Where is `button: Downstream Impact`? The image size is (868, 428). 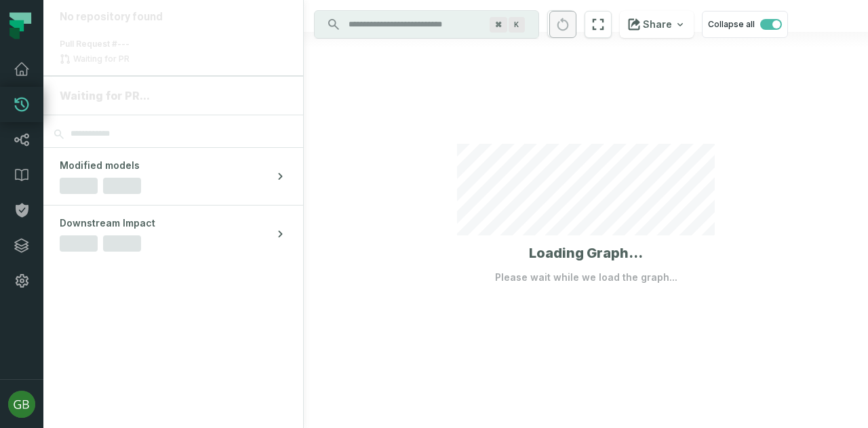 button: Downstream Impact is located at coordinates (173, 234).